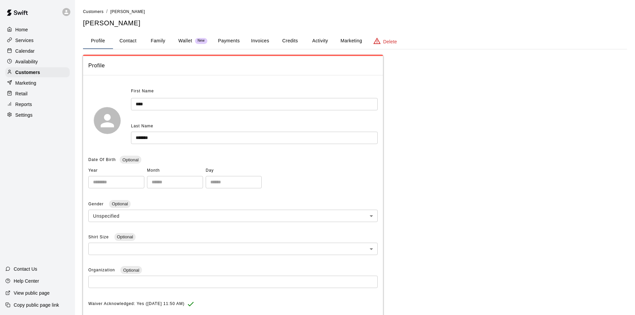 This screenshot has width=635, height=315. What do you see at coordinates (37, 94) in the screenshot?
I see `div: Retail` at bounding box center [37, 94].